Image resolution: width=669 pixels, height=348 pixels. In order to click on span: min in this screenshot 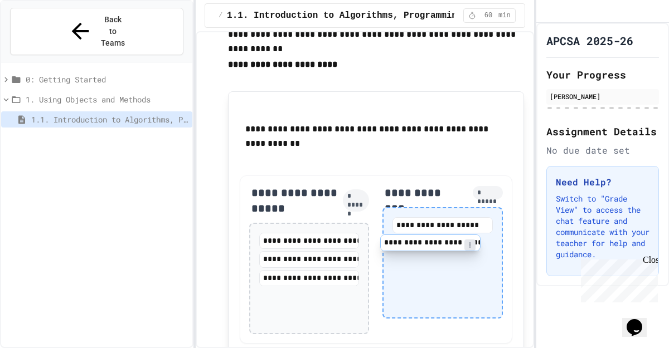, I will do `click(504, 16)`.